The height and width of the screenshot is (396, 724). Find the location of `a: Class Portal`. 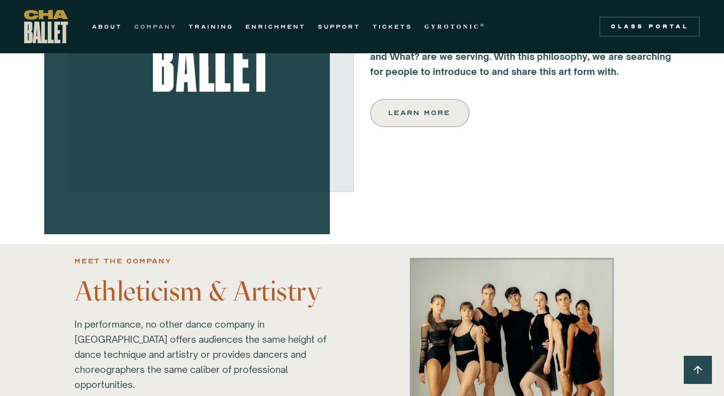

a: Class Portal is located at coordinates (650, 27).